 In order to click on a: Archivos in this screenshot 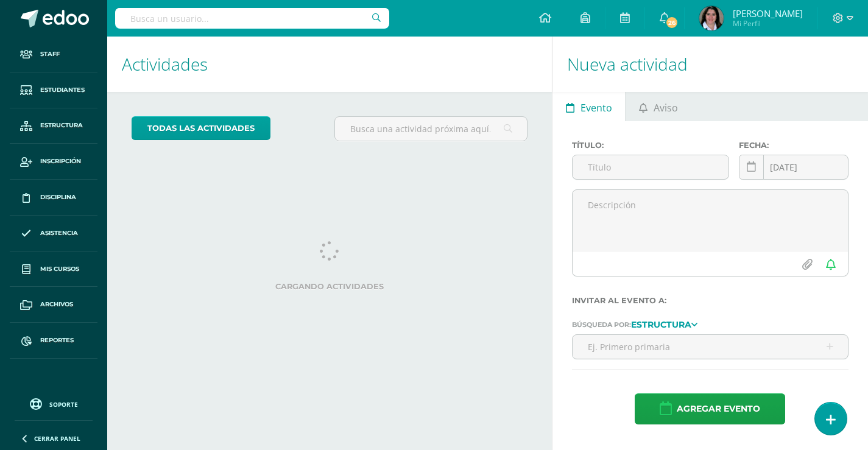, I will do `click(54, 304)`.